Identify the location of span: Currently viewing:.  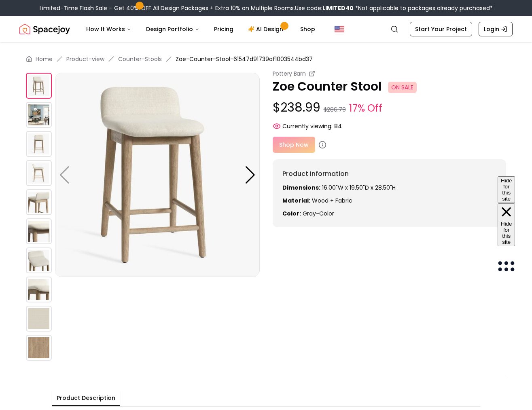
(307, 126).